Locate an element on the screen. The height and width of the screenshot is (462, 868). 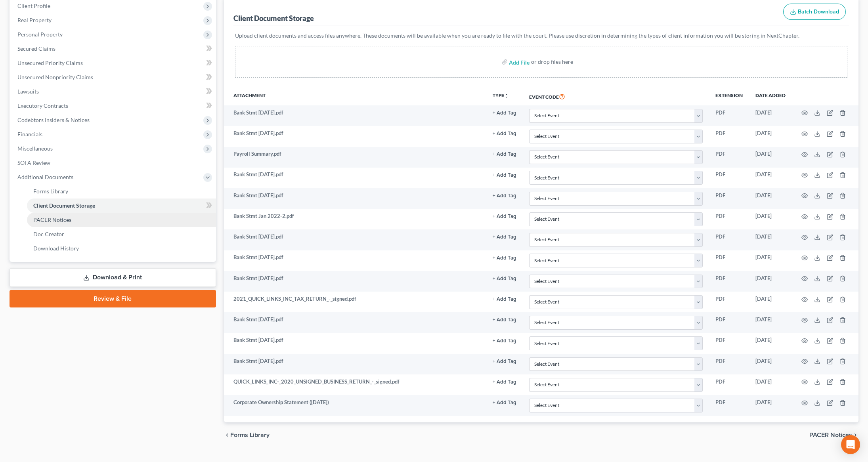
a: Unsecured Nonpriority Claims is located at coordinates (113, 77).